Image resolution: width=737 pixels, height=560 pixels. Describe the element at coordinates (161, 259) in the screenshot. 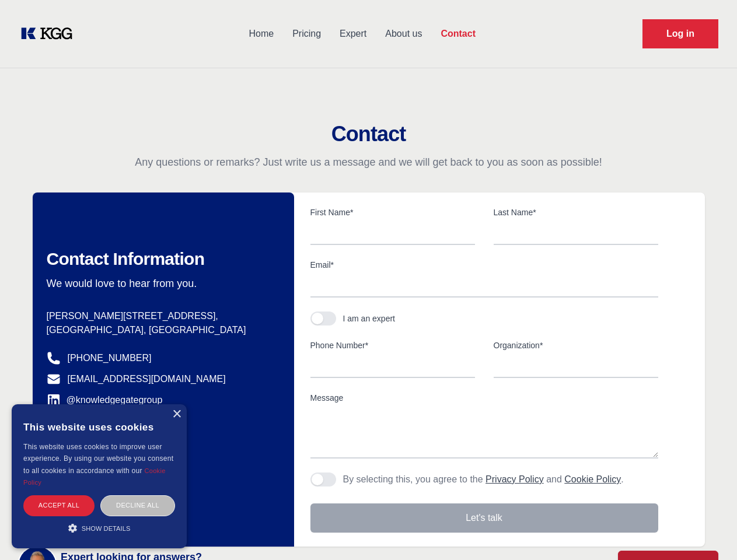

I see `h2: Contact Information` at that location.